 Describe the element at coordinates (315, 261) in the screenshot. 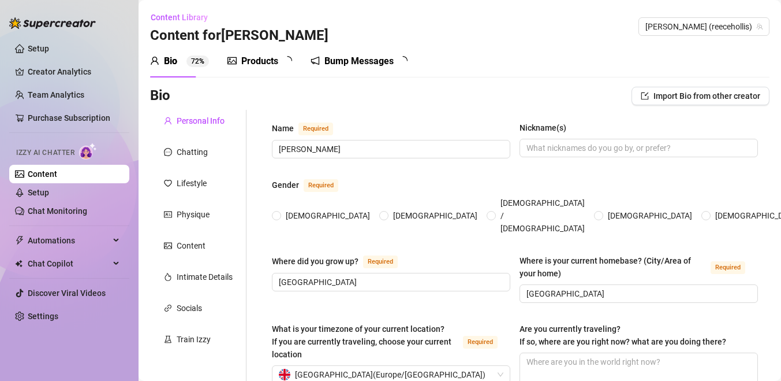

I see `div: Where did you grow up?` at that location.